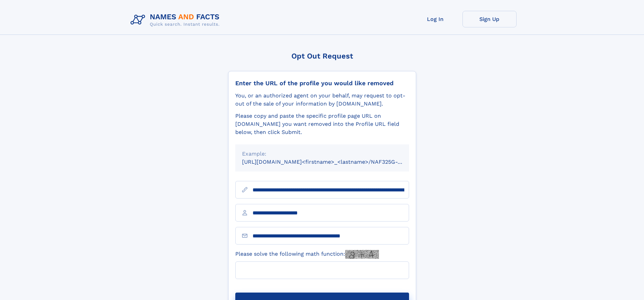 Image resolution: width=644 pixels, height=300 pixels. I want to click on div: Enter the URL of the profile you would like removed, so click(322, 83).